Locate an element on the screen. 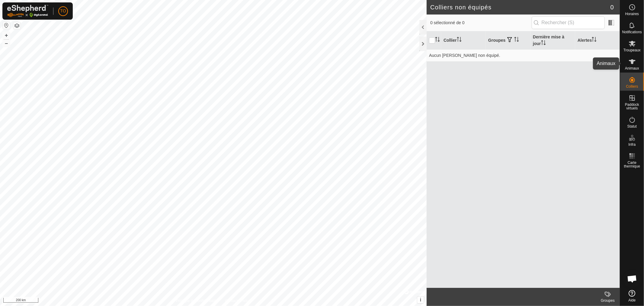 The height and width of the screenshot is (306, 644). span: Carte thermique is located at coordinates (632, 164).